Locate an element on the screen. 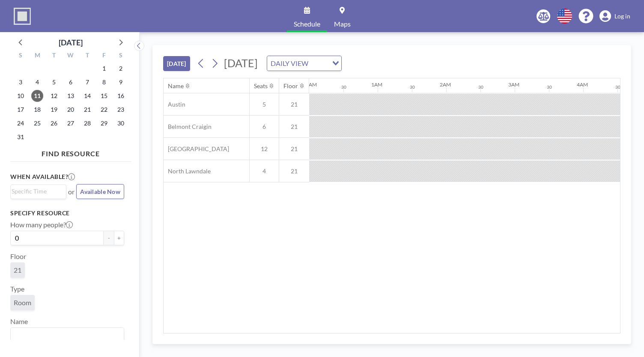 The width and height of the screenshot is (644, 357). div: W is located at coordinates (71, 56).